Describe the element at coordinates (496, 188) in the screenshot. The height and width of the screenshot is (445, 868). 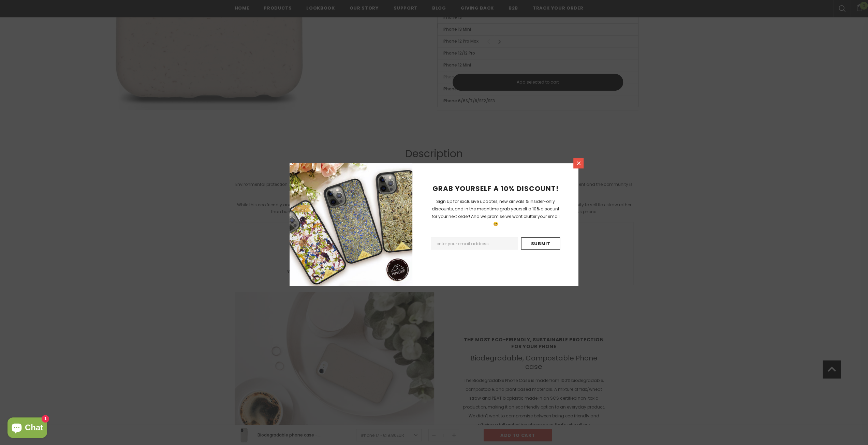
I see `span: GRAB YOURSELF A 10% DISCOUNT!` at that location.